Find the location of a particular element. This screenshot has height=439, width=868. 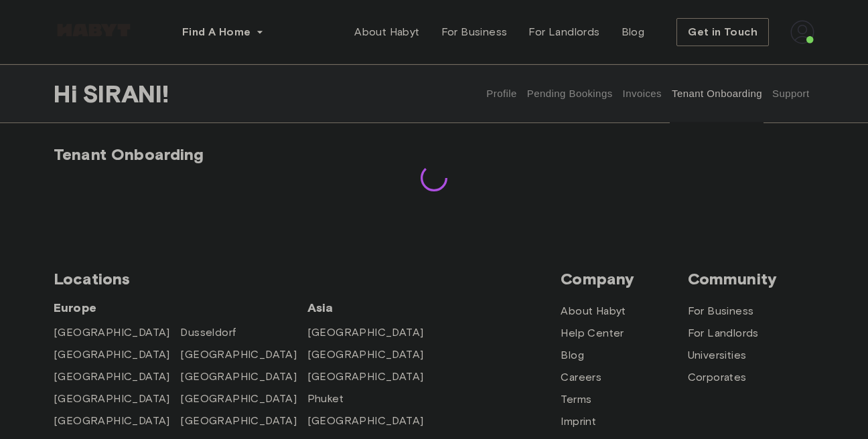

span: Locations is located at coordinates (306, 279).